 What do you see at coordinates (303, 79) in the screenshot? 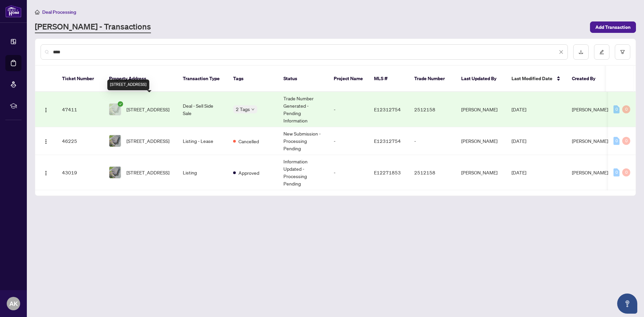
I see `th: Status` at bounding box center [303, 79].